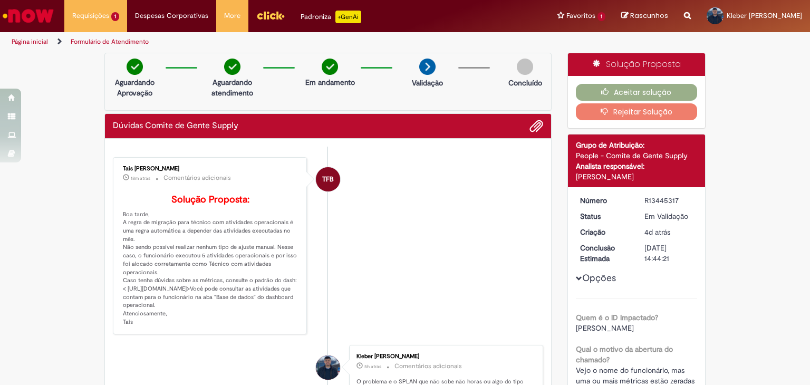 This screenshot has height=385, width=810. Describe the element at coordinates (210, 260) in the screenshot. I see `p: Boa tarde, A regra de migração para técnico com atividades operacionais é uma regra automática a ...` at that location.